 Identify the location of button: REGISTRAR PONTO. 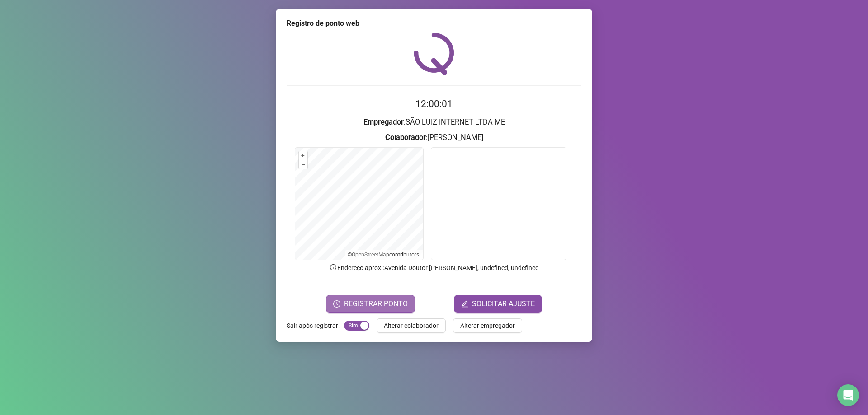
(370, 304).